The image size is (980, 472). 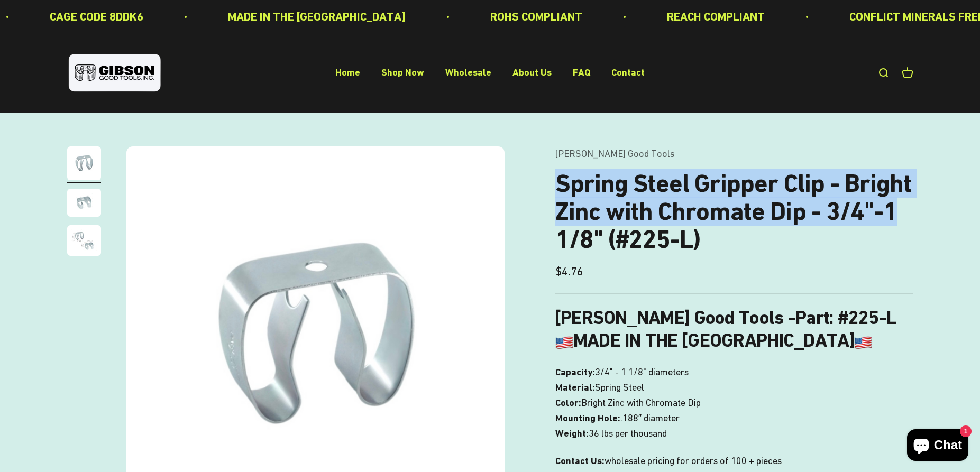 What do you see at coordinates (84, 164) in the screenshot?
I see `img: Gripper clip, made & shipped from the USA!` at bounding box center [84, 164].